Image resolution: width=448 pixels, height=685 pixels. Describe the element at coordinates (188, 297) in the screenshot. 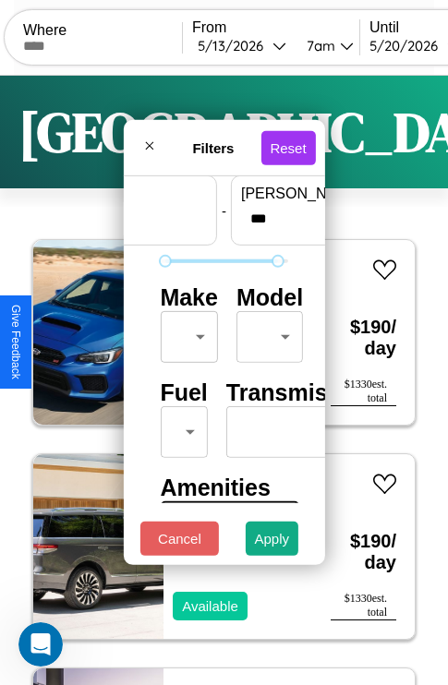

I see `h4: Make` at that location.